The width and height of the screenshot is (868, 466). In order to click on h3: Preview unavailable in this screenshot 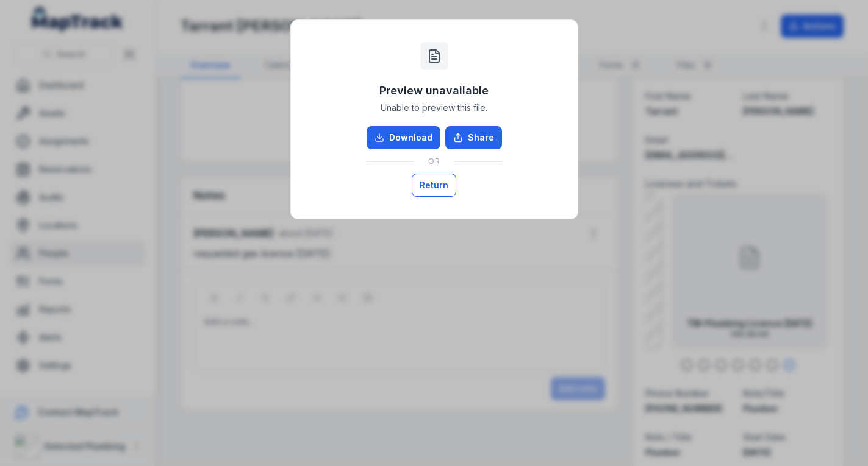, I will do `click(434, 91)`.